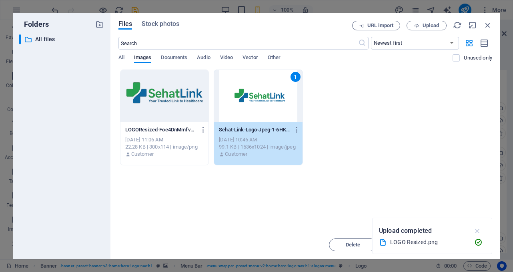  Describe the element at coordinates (426, 26) in the screenshot. I see `button: Upload` at that location.